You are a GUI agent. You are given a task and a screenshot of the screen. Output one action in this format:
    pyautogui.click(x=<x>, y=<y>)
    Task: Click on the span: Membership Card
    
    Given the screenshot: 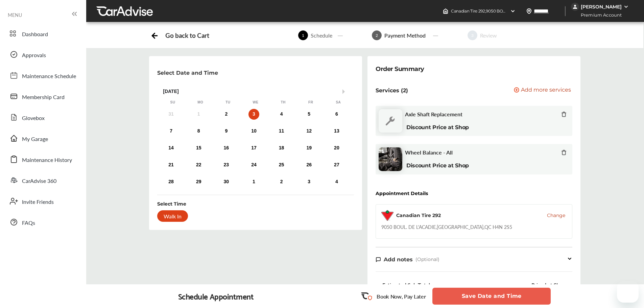 What is the action you would take?
    pyautogui.click(x=43, y=98)
    